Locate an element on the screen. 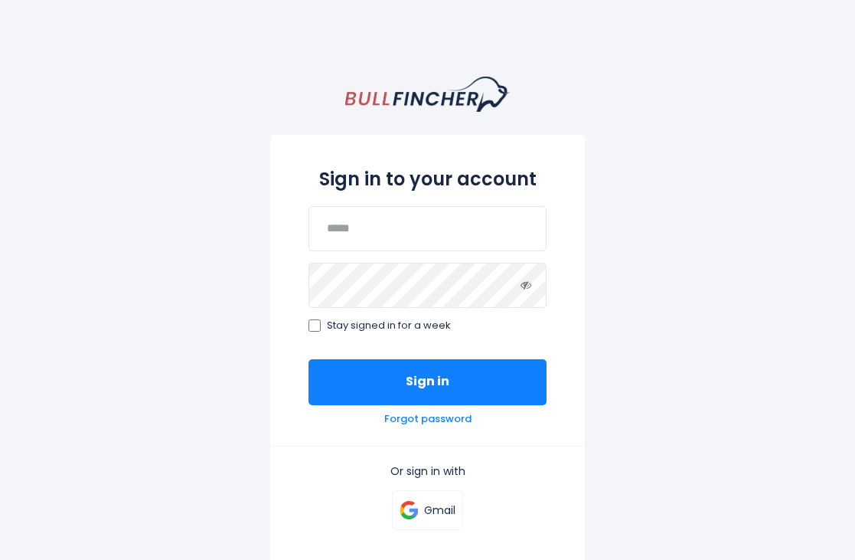  h2: Sign in to your account is located at coordinates (427, 179).